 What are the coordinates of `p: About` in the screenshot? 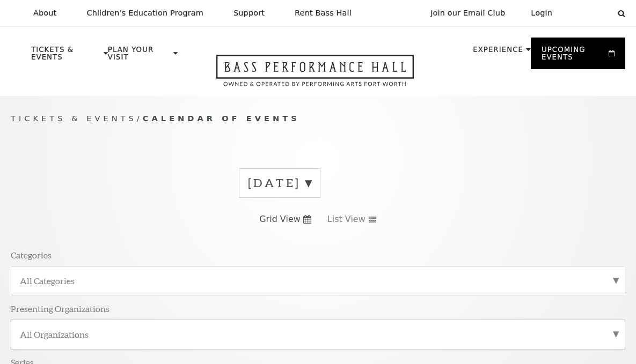 It's located at (45, 13).